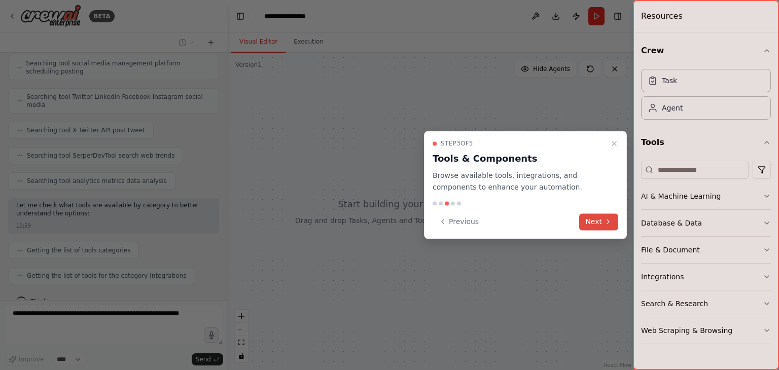  Describe the element at coordinates (615, 144) in the screenshot. I see `button: Close walkthrough` at that location.